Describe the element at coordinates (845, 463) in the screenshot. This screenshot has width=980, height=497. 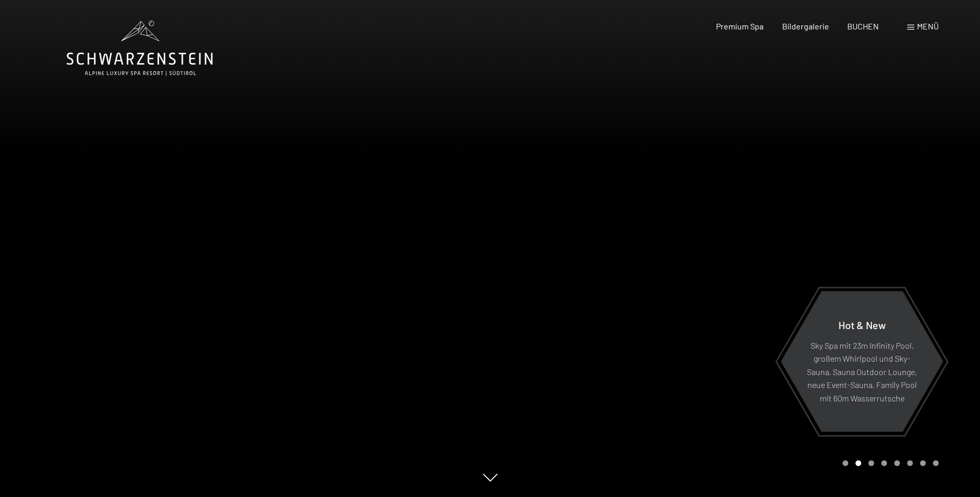
I see `div: Carousel Page 1` at that location.